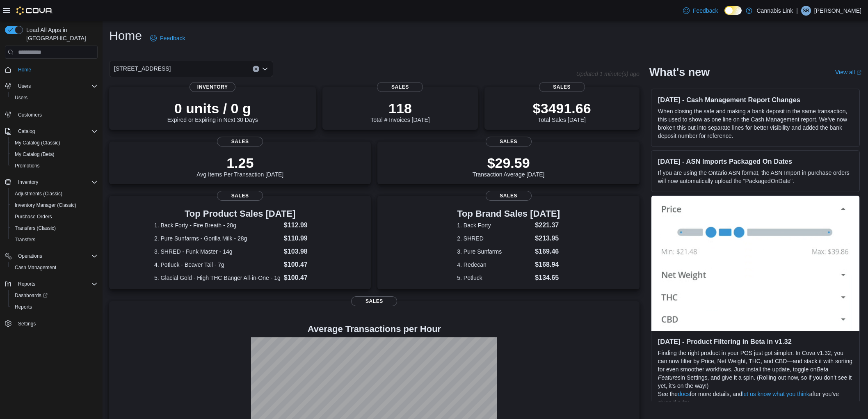  I want to click on p: See the for more details, and after you’ve given it a try., so click(755, 398).